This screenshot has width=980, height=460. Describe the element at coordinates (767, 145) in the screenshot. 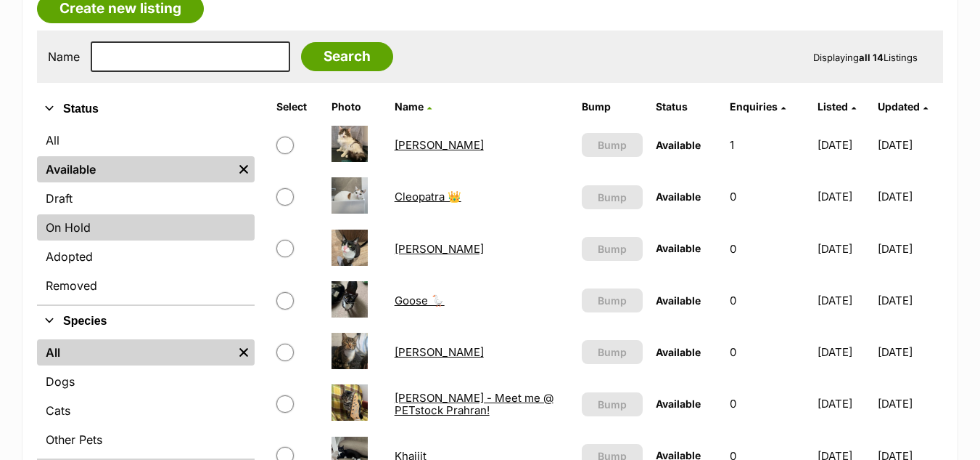

I see `td: 1` at that location.